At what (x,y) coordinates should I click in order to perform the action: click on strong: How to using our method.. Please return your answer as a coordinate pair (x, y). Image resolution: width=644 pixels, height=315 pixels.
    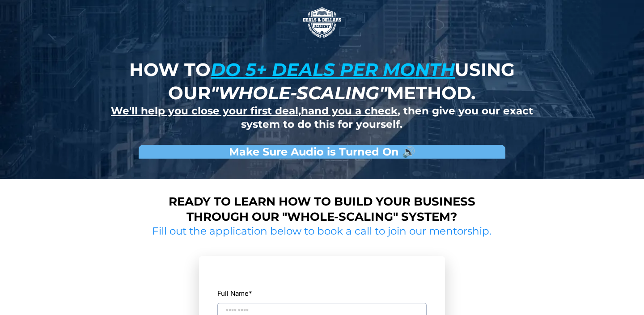
    Looking at the image, I should click on (322, 81).